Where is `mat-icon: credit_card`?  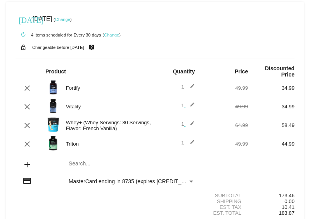 mat-icon: credit_card is located at coordinates (27, 181).